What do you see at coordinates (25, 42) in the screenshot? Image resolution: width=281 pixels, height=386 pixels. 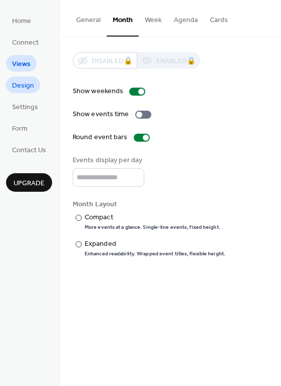 I see `a: Connect` at bounding box center [25, 42].